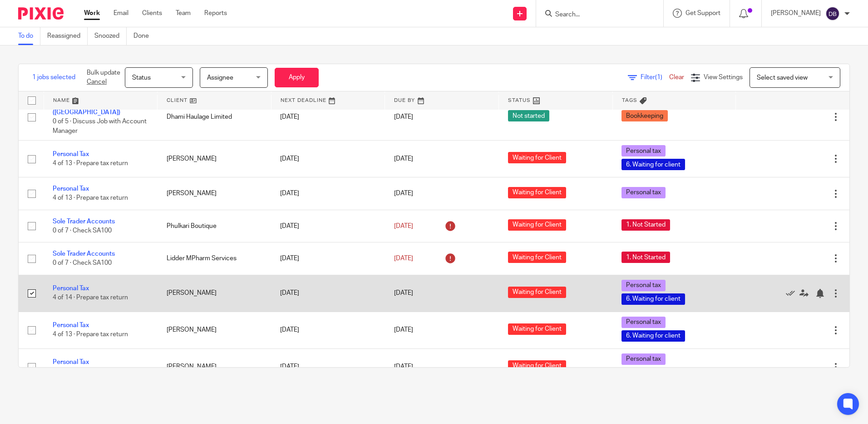 Image resolution: width=868 pixels, height=424 pixels. I want to click on a: Clear, so click(677, 77).